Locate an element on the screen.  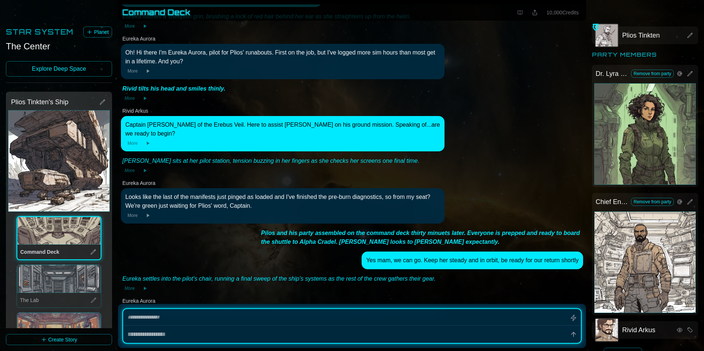
span: The Lab is located at coordinates (29, 300).